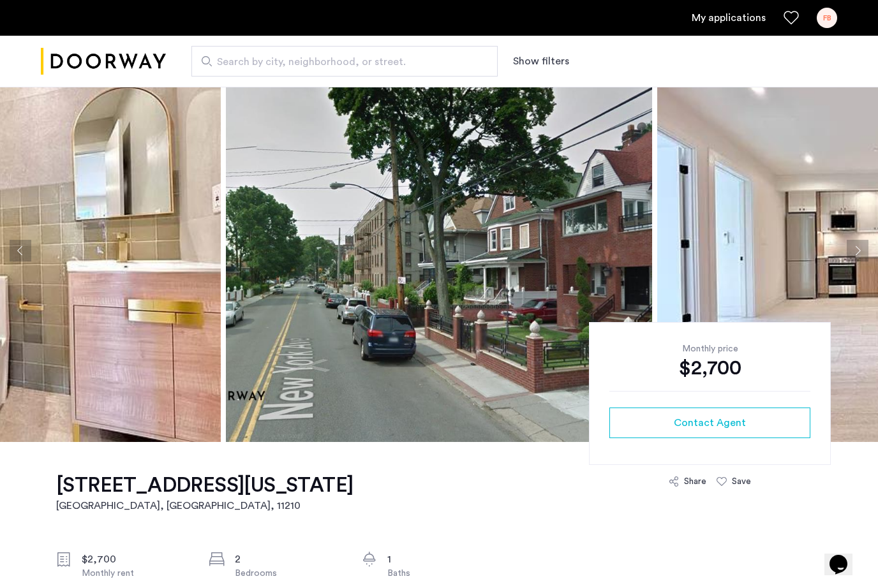 The width and height of the screenshot is (878, 588). I want to click on button: Previous apartment, so click(21, 251).